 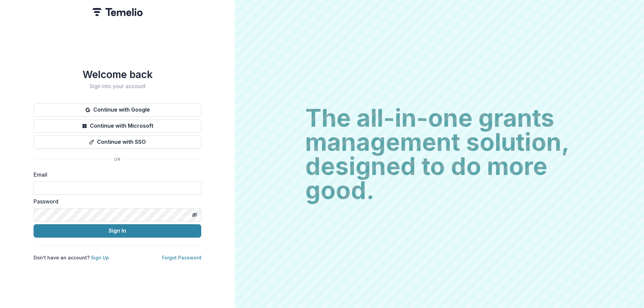 What do you see at coordinates (117, 142) in the screenshot?
I see `button: Continue with SSO` at bounding box center [117, 142].